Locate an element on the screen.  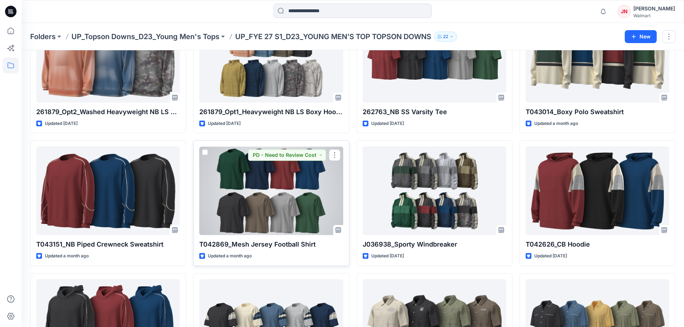
a: 261879_Opt1_Heavyweight NB LS Boxy Hoodie is located at coordinates (271, 58).